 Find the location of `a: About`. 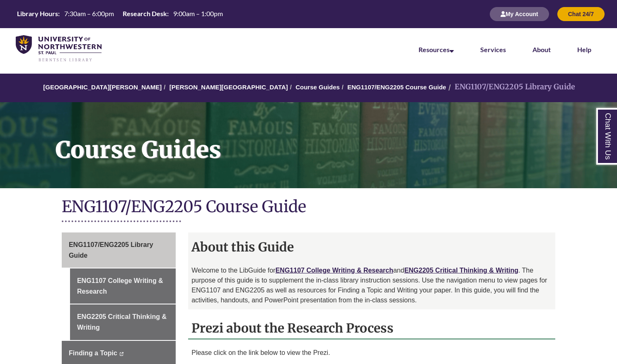

a: About is located at coordinates (542, 49).